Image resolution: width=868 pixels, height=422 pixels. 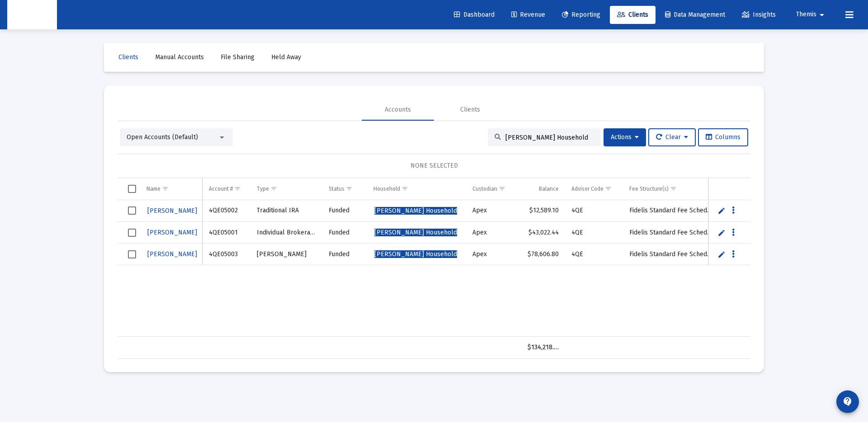 What do you see at coordinates (226, 254) in the screenshot?
I see `td: 4QE05003` at bounding box center [226, 254].